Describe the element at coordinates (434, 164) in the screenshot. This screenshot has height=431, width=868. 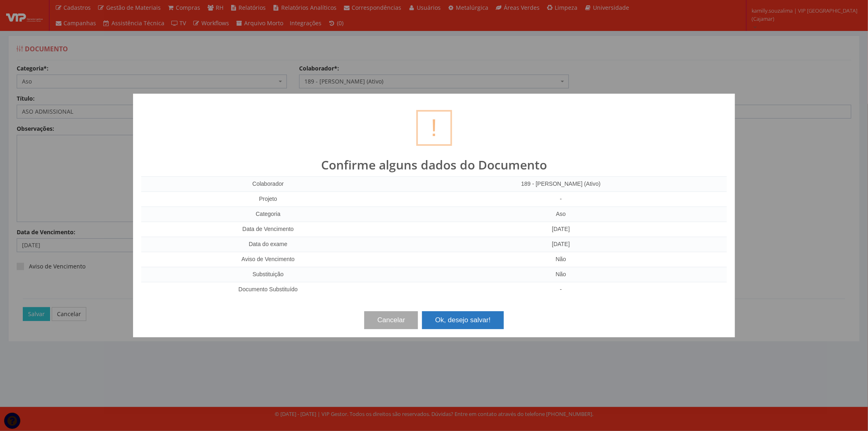
I see `h2: Confirme alguns dados do Documento` at that location.